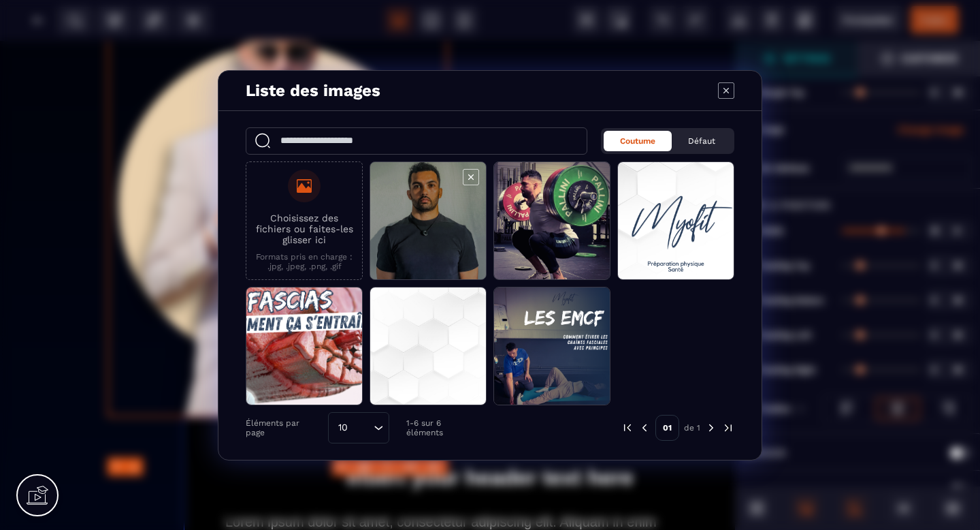 The image size is (980, 530). I want to click on span: Coutume, so click(637, 141).